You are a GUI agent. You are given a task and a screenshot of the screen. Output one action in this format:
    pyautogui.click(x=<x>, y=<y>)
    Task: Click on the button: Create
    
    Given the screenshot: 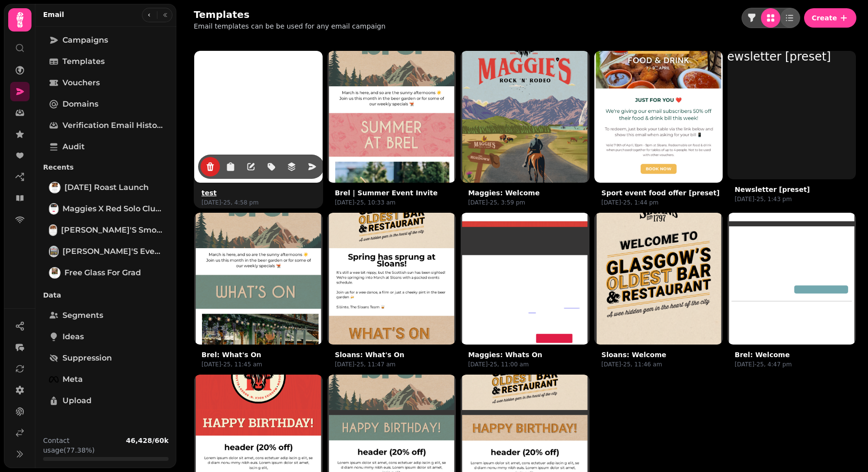 What is the action you would take?
    pyautogui.click(x=830, y=18)
    